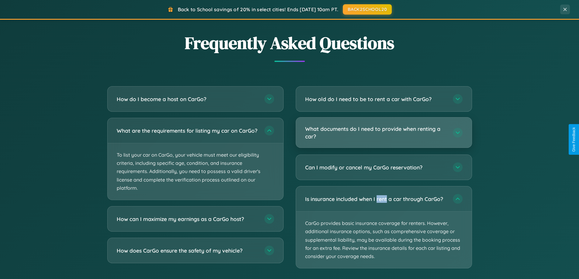  Describe the element at coordinates (574, 140) in the screenshot. I see `div: Give Feedback` at that location.